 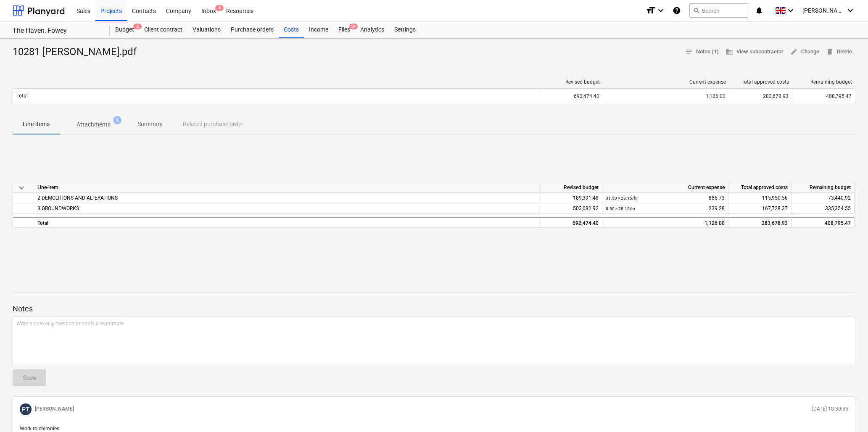 I want to click on p: Line-items, so click(x=36, y=124).